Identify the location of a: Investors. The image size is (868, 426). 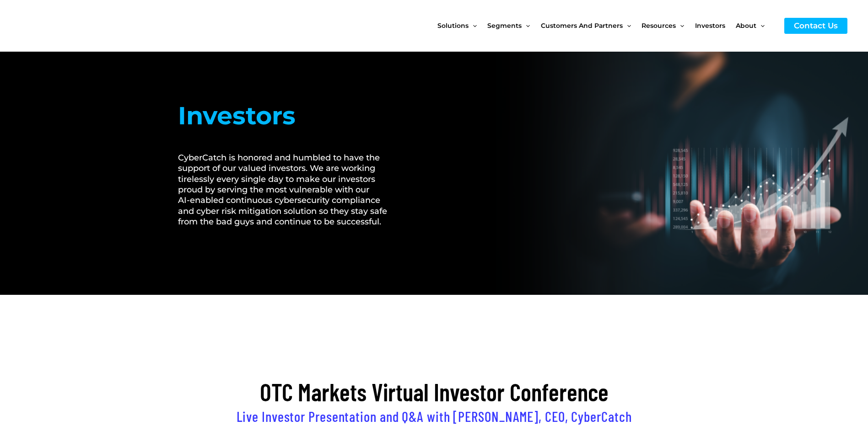
(716, 26).